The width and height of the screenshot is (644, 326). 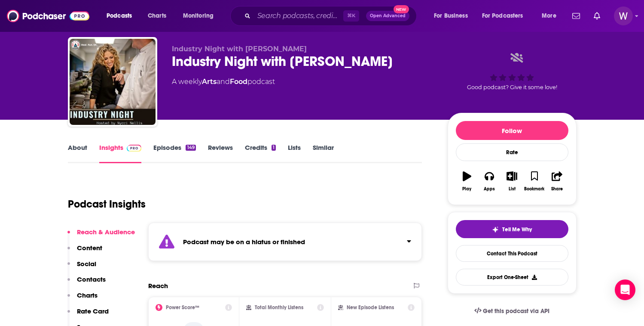 What do you see at coordinates (512, 276) in the screenshot?
I see `button: Export One-Sheet` at bounding box center [512, 276].